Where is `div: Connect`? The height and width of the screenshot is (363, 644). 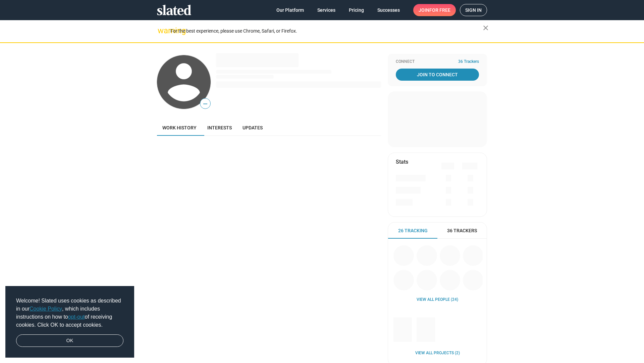
div: Connect is located at coordinates (437, 62).